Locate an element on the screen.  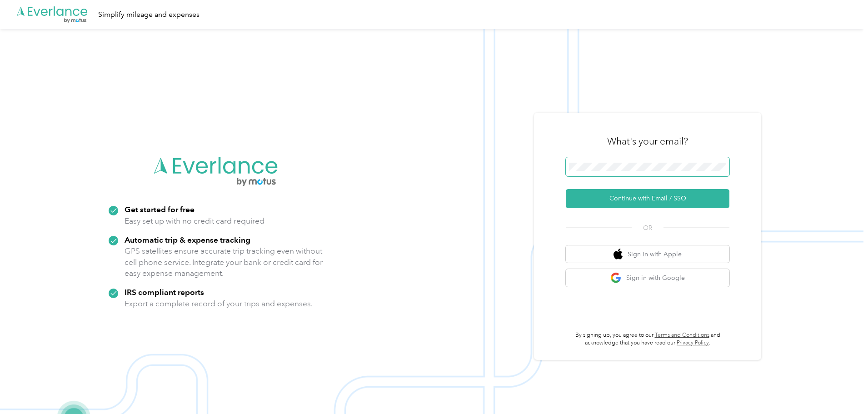
p: Easy set up with no credit card required is located at coordinates (195, 221).